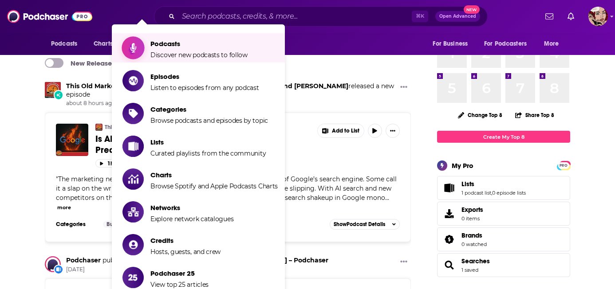 This screenshot has height=289, width=615. I want to click on div: New List, so click(59, 270).